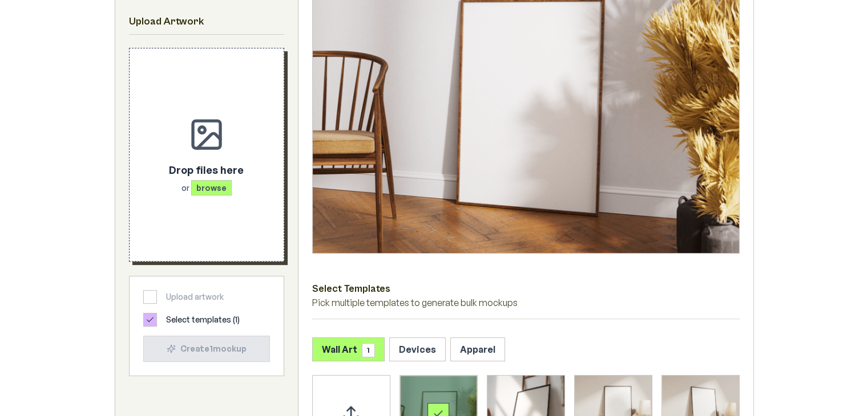 This screenshot has height=416, width=868. Describe the element at coordinates (417, 349) in the screenshot. I see `button: Devices` at that location.